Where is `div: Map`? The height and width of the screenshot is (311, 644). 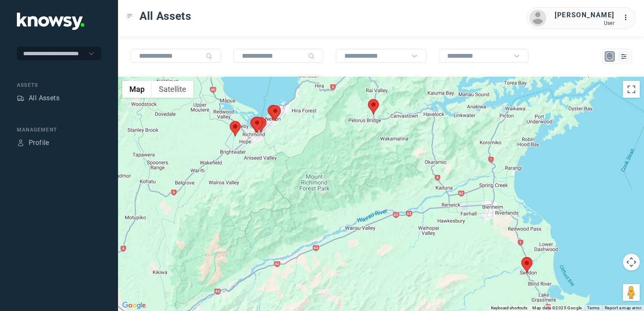
div: Map is located at coordinates (610, 57).